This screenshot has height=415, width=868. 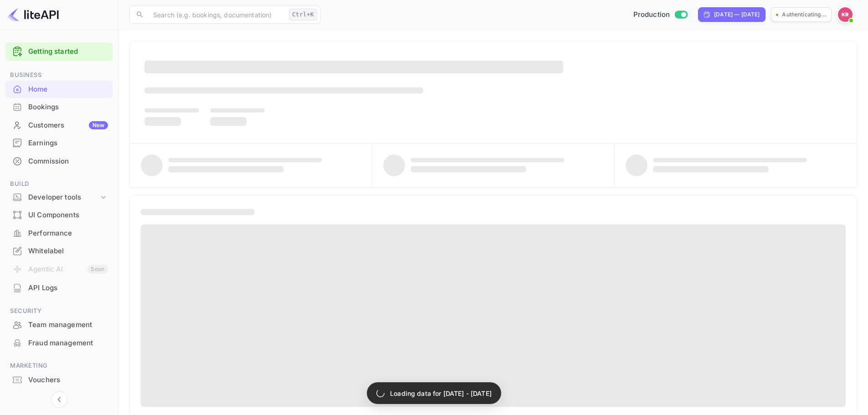 What do you see at coordinates (732, 14) in the screenshot?
I see `div: Click to change the date range period` at bounding box center [732, 14].